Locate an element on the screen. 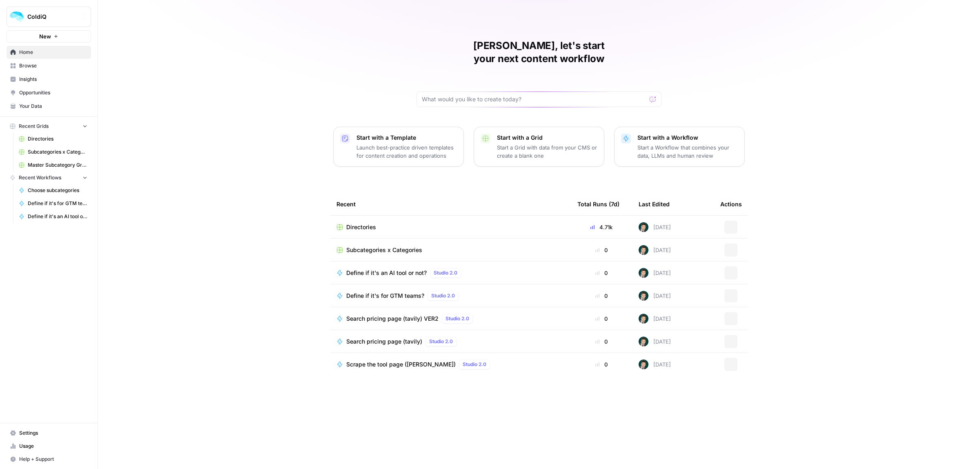  button: Workspace: ColdiQ is located at coordinates (49, 17).